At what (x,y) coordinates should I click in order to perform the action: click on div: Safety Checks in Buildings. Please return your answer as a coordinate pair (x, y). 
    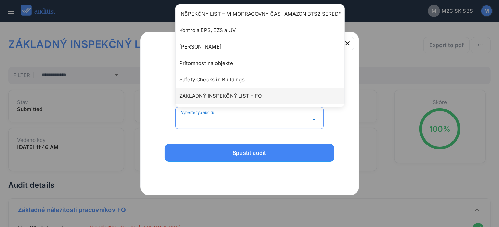
    Looking at the image, I should click on (263, 80).